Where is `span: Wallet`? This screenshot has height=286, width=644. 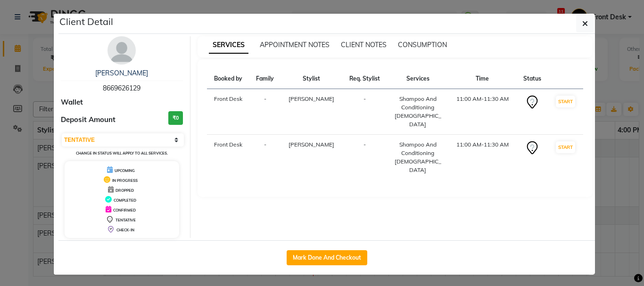
span: Wallet is located at coordinates (72, 102).